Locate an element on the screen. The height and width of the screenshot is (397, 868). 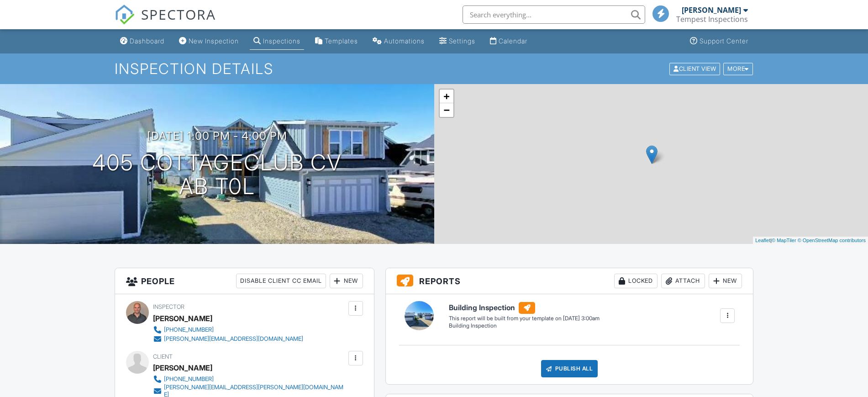
div: Dashboard is located at coordinates (147, 40).